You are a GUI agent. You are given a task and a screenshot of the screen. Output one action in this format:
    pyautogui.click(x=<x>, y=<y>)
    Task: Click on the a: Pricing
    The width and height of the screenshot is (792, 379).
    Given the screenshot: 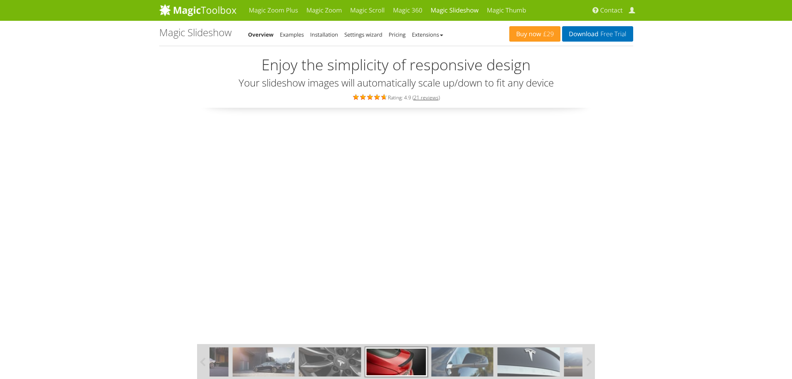 What is the action you would take?
    pyautogui.click(x=397, y=34)
    